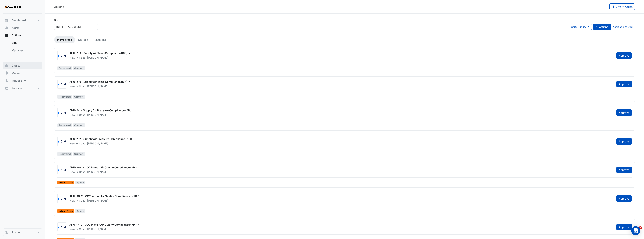 This screenshot has height=239, width=644. What do you see at coordinates (622, 7) in the screenshot?
I see `button: Create Action` at bounding box center [622, 7].